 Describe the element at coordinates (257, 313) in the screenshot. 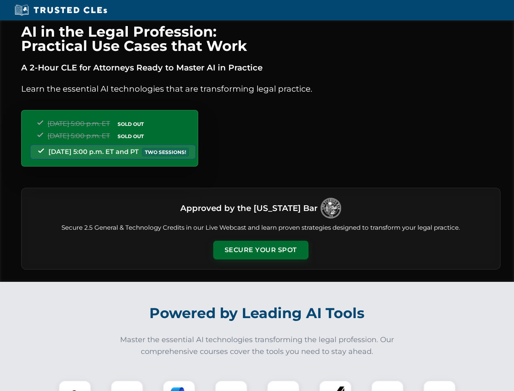

I see `h2: Powered by Leading AI Tools` at that location.